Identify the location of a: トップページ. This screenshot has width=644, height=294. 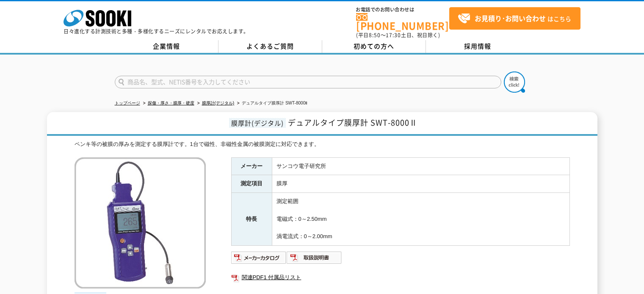
(127, 103).